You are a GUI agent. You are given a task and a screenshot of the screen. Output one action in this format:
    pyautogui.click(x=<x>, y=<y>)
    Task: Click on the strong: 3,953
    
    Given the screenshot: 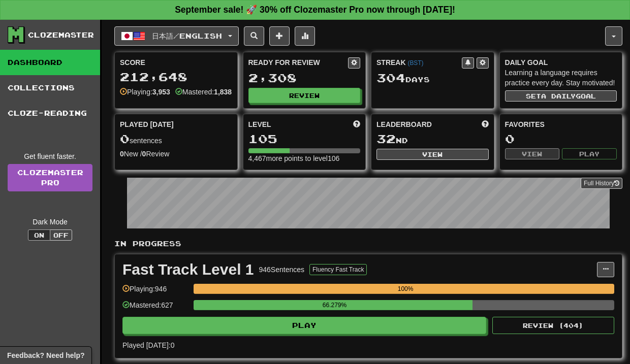 What is the action you would take?
    pyautogui.click(x=161, y=92)
    